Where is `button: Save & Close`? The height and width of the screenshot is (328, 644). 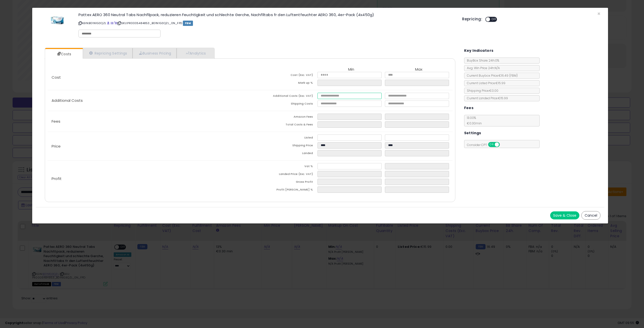 button: Save & Close is located at coordinates (565, 216).